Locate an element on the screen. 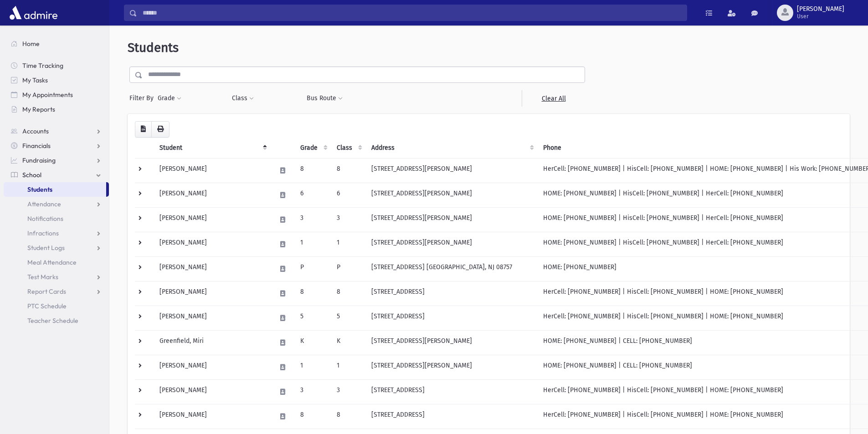  span: Meal Attendance is located at coordinates (52, 262).